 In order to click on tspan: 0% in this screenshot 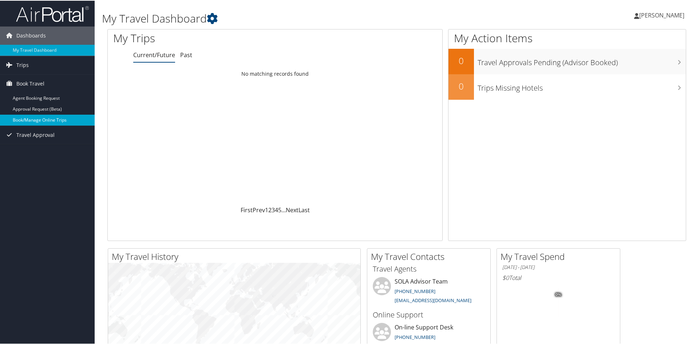, I will do `click(558, 294)`.